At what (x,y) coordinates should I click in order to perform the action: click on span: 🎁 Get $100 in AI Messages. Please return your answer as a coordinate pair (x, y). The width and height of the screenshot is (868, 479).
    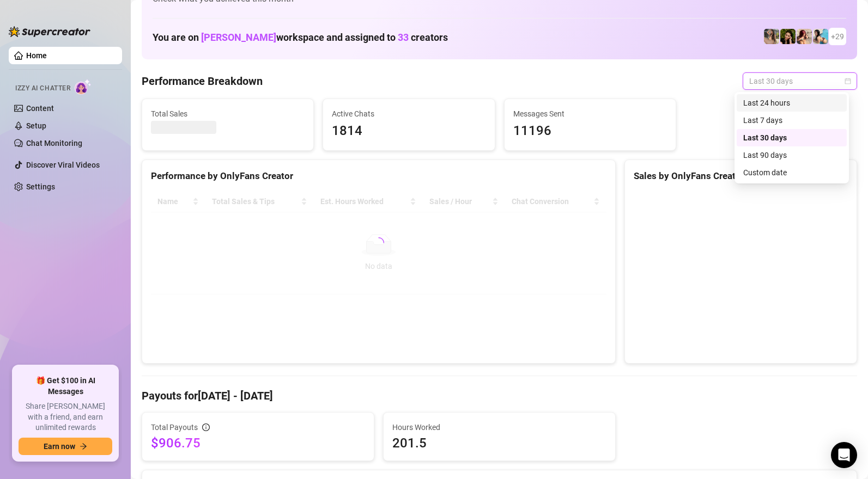
    Looking at the image, I should click on (65, 386).